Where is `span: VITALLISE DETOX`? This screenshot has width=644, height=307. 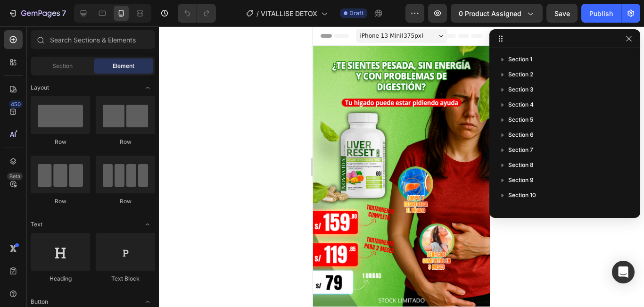
span: VITALLISE DETOX is located at coordinates (289, 13).